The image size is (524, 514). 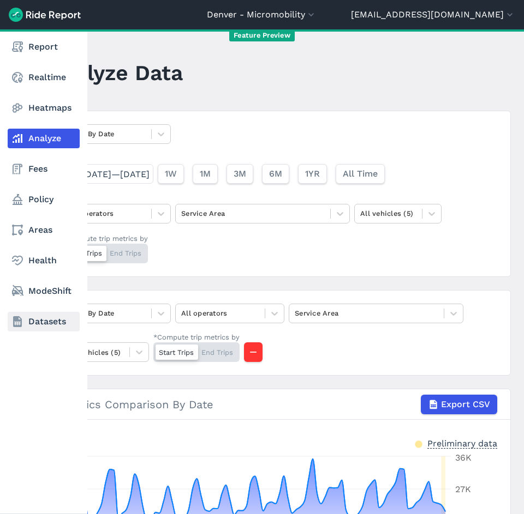 What do you see at coordinates (459, 405) in the screenshot?
I see `button: Export CSV` at bounding box center [459, 405].